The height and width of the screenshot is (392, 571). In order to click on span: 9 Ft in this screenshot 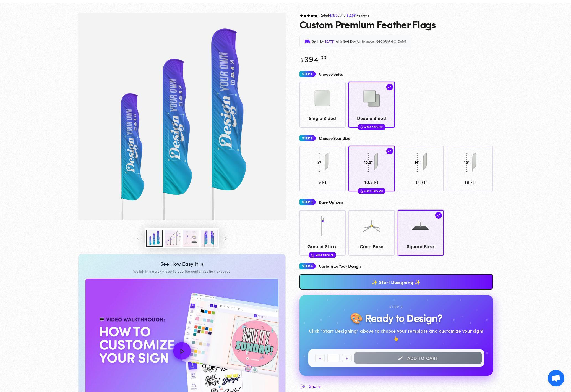, I will do `click(323, 182)`.